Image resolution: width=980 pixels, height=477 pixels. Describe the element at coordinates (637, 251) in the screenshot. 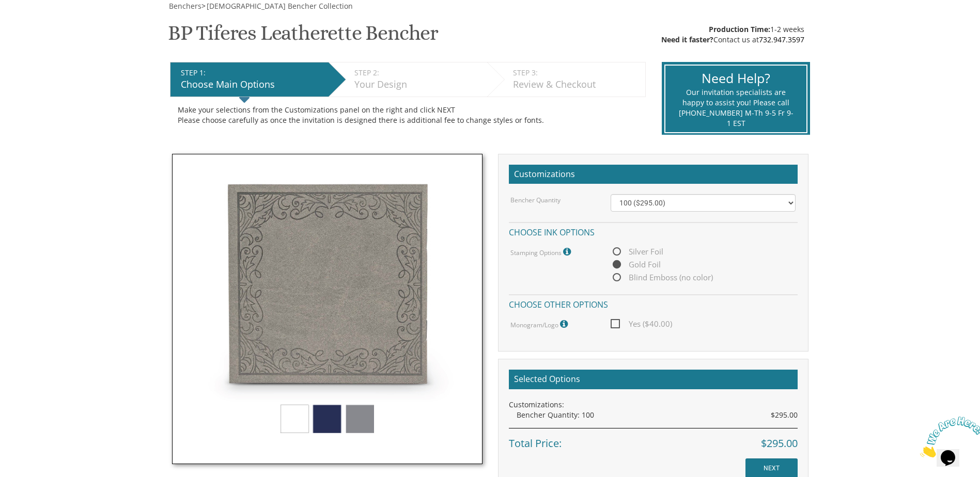

I see `span: Silver Foil` at that location.